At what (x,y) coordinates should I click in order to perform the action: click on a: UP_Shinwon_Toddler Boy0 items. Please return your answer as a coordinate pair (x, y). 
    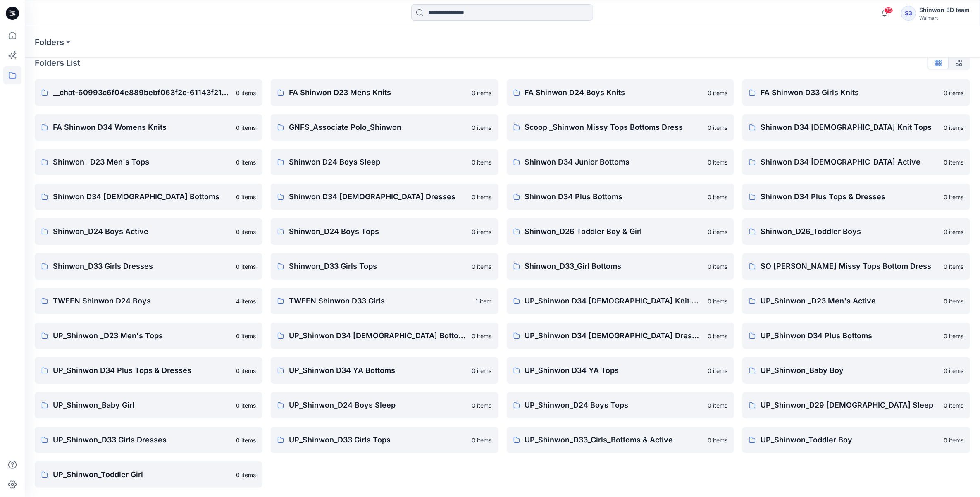
    Looking at the image, I should click on (856, 440).